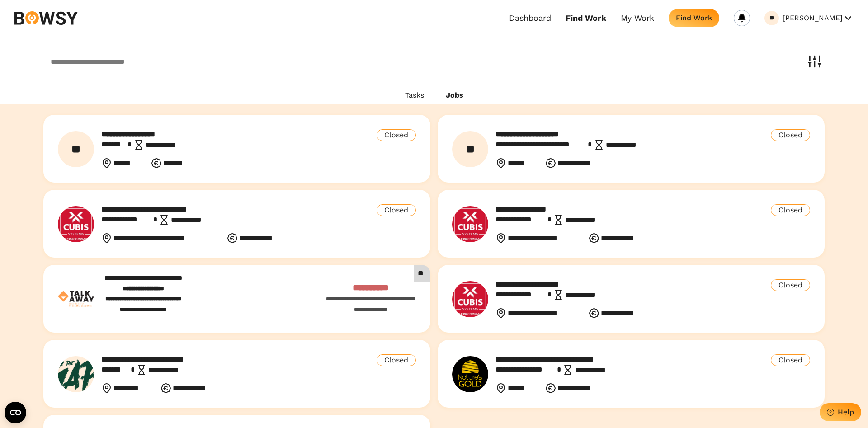  Describe the element at coordinates (846, 412) in the screenshot. I see `div: Help` at that location.